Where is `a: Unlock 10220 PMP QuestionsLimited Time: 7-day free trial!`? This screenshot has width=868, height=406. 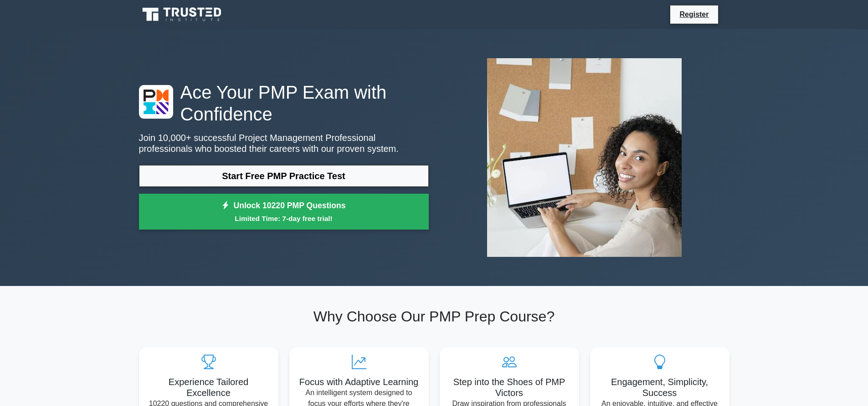
a: Unlock 10220 PMP QuestionsLimited Time: 7-day free trial! is located at coordinates (284, 213).